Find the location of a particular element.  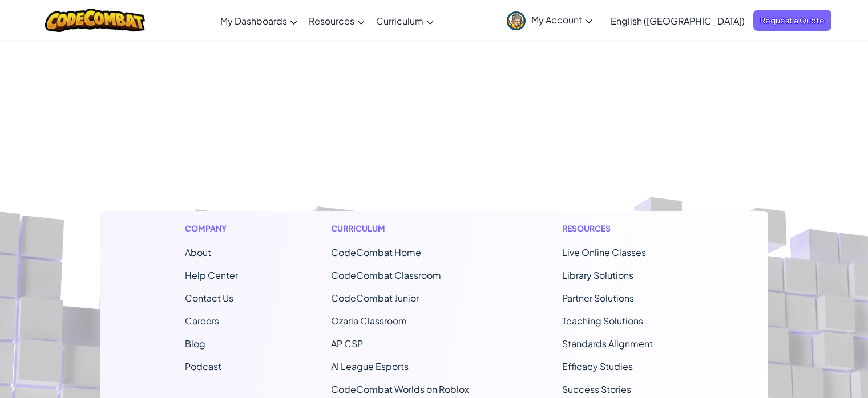

span: My Dashboards is located at coordinates (253, 21).